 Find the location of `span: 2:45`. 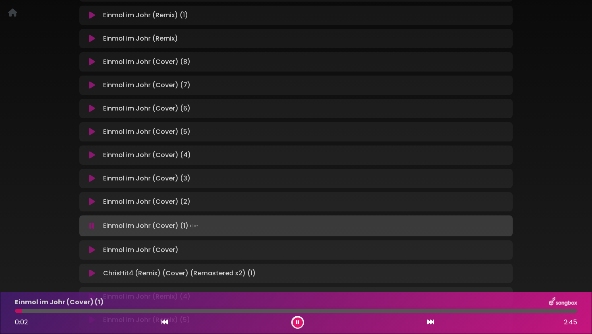

span: 2:45 is located at coordinates (570, 323).